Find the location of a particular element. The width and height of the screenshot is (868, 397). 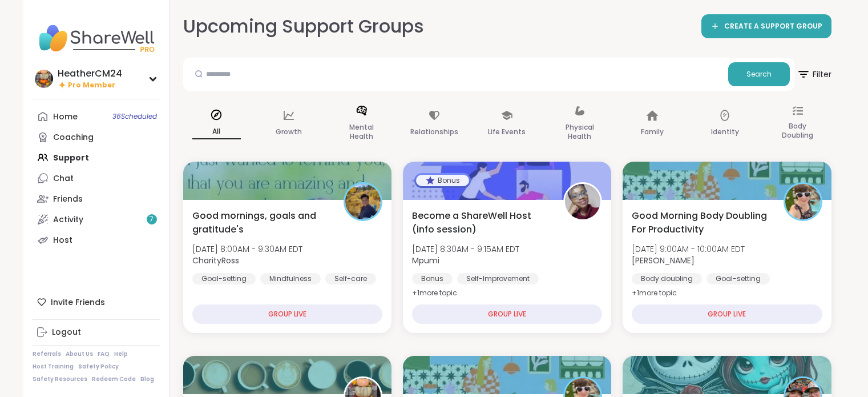

p: Identity is located at coordinates (724, 132).